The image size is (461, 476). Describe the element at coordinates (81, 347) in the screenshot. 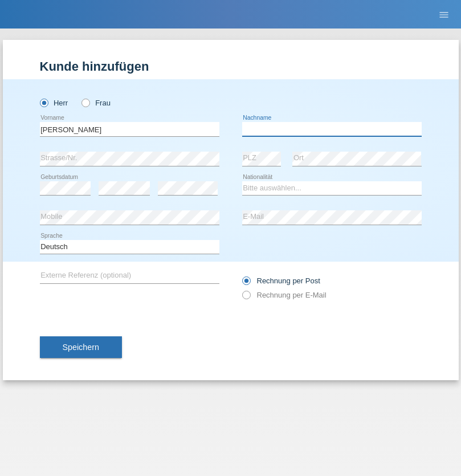

I see `span: Speichern` at that location.